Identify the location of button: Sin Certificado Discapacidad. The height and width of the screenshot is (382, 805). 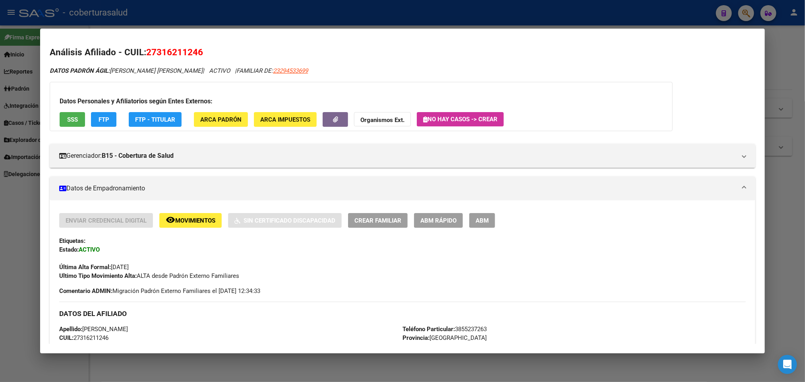
(285, 220).